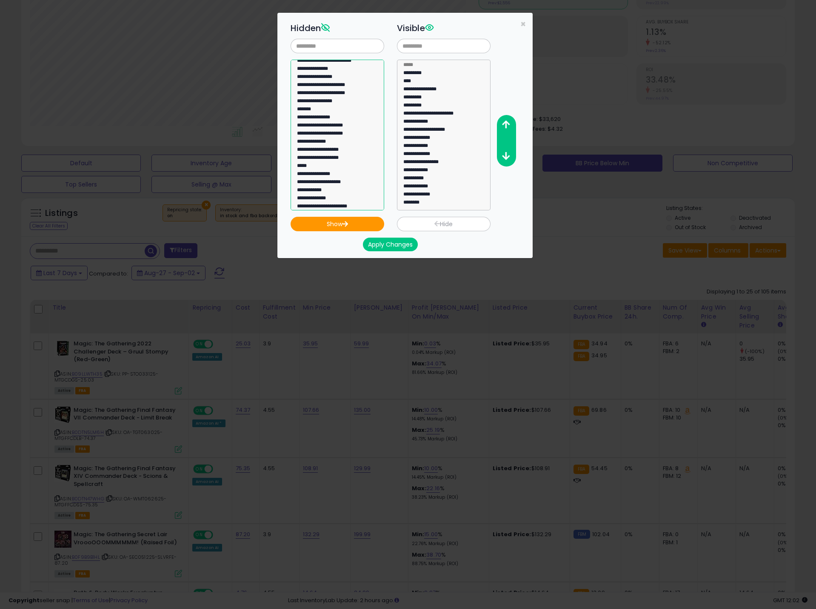 Image resolution: width=816 pixels, height=609 pixels. Describe the element at coordinates (444, 28) in the screenshot. I see `h3: Visible` at that location.